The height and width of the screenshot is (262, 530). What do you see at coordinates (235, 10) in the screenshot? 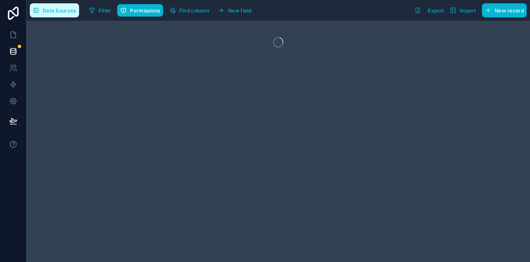
I see `button: New field` at bounding box center [235, 10].